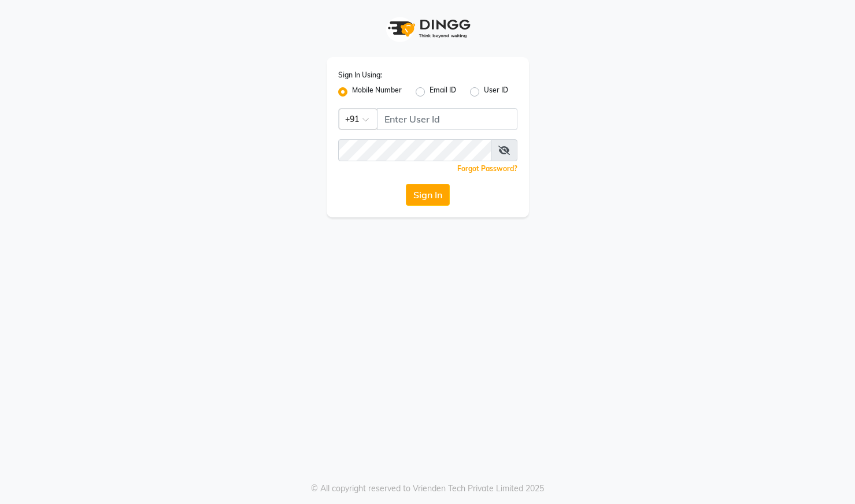 Image resolution: width=855 pixels, height=504 pixels. Describe the element at coordinates (428, 194) in the screenshot. I see `button: Sign In` at that location.